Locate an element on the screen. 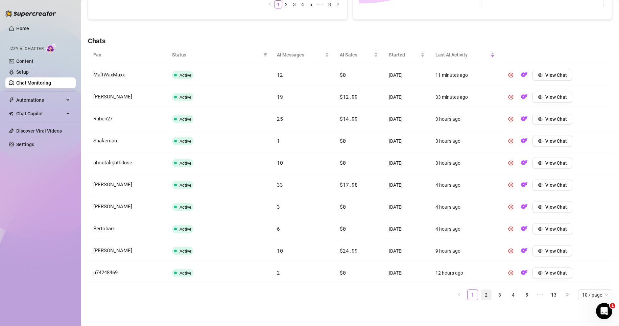  img: AI Chatter is located at coordinates (51, 48).